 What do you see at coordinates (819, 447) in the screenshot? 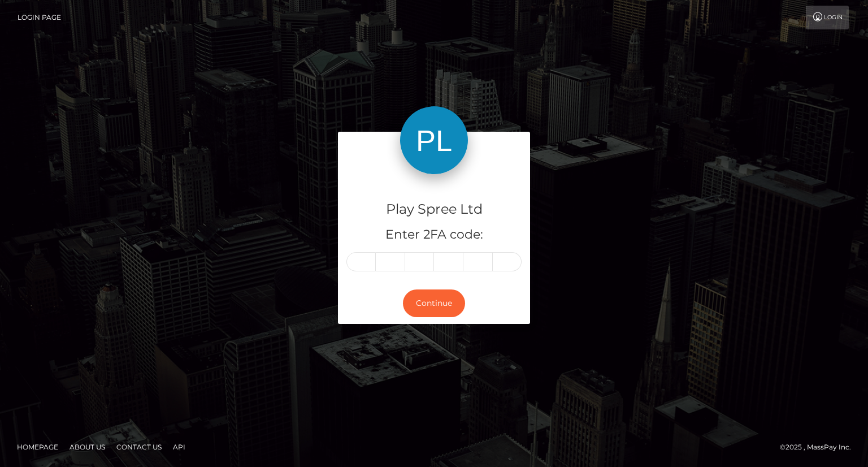
I see `div: © 2025 , MassPay Inc.` at bounding box center [819, 447].